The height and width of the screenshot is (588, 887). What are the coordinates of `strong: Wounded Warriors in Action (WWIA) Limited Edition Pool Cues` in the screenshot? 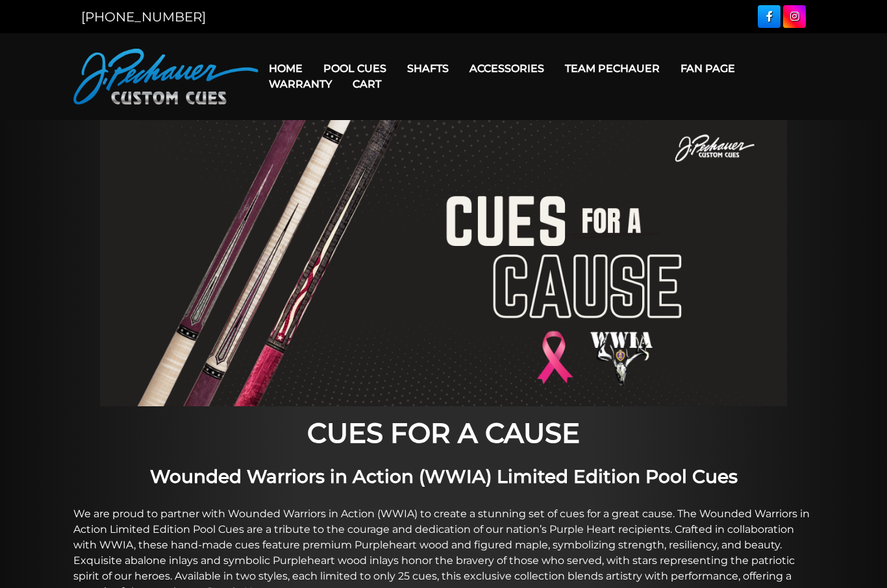 It's located at (444, 477).